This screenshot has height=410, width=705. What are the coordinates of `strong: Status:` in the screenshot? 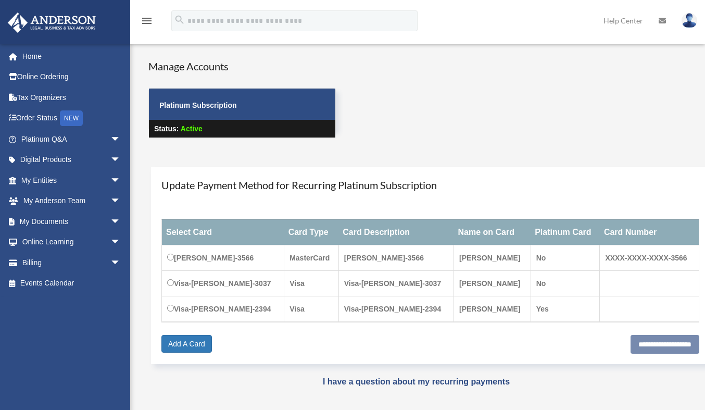 It's located at (166, 129).